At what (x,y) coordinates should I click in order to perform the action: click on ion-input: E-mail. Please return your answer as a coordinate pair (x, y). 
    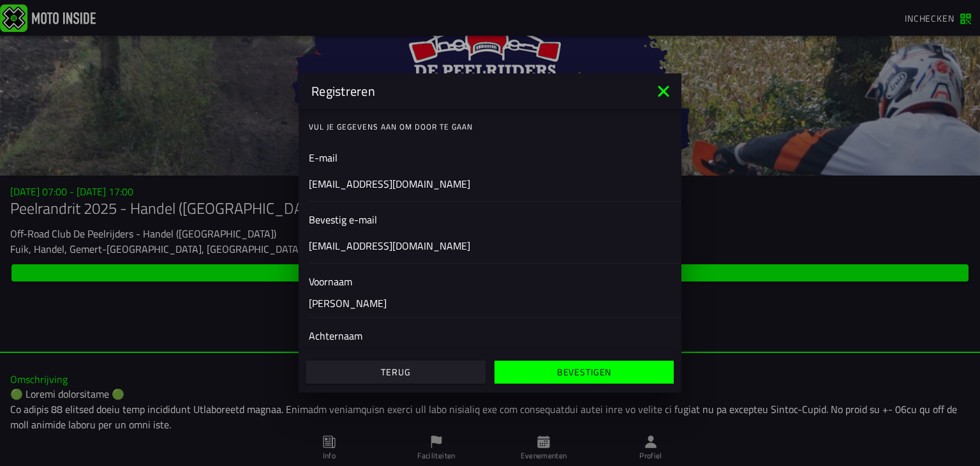
    Looking at the image, I should click on (490, 176).